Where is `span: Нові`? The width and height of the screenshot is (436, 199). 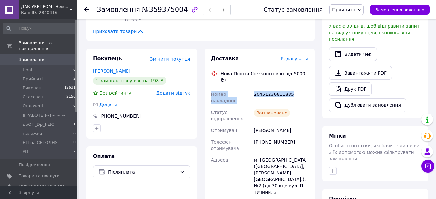
span: Нові is located at coordinates (27, 70).